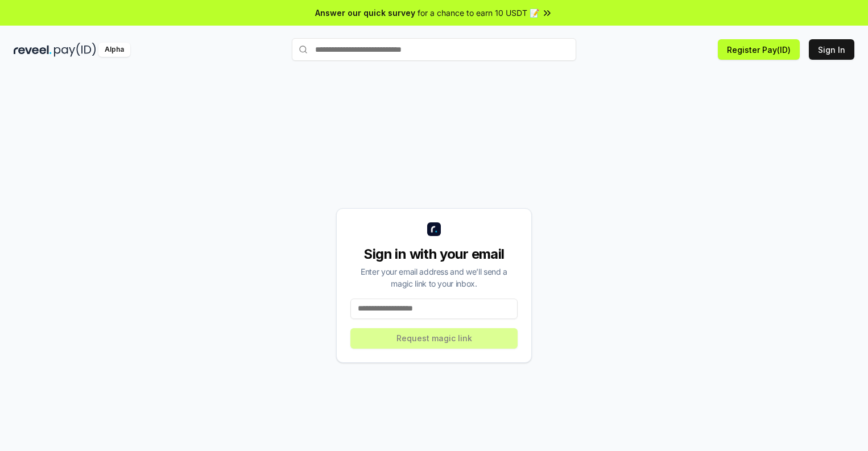 This screenshot has width=868, height=451. I want to click on button: Register Pay(ID), so click(759, 49).